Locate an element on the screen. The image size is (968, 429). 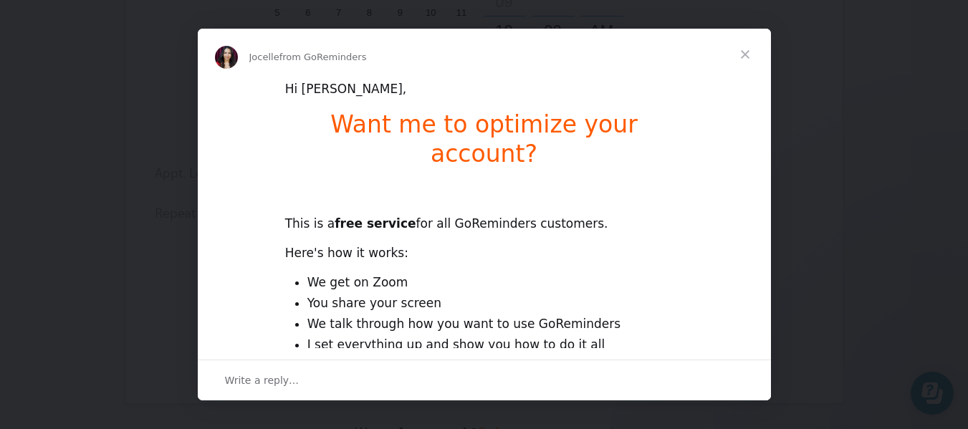
div: Here's how it works: is located at coordinates (484, 254).